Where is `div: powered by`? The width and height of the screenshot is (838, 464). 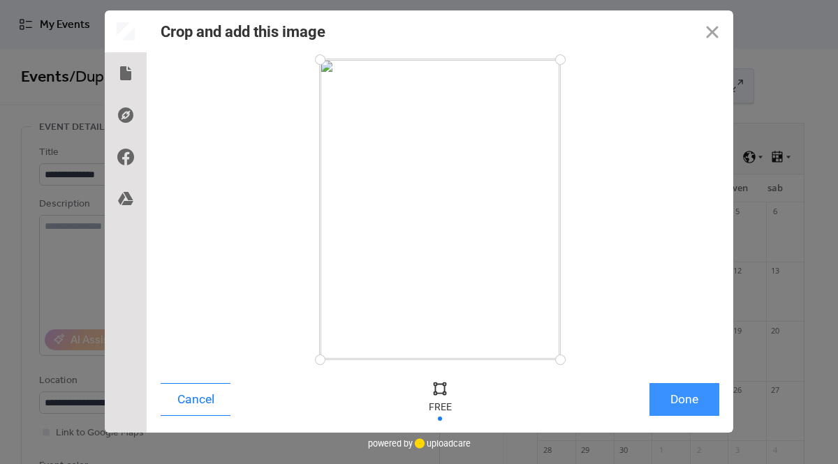
div: powered by is located at coordinates (419, 443).